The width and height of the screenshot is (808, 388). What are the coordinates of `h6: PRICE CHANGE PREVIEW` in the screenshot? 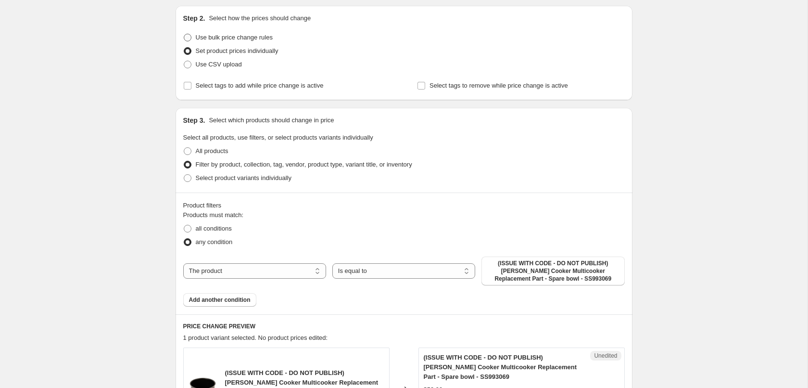 It's located at (404, 326).